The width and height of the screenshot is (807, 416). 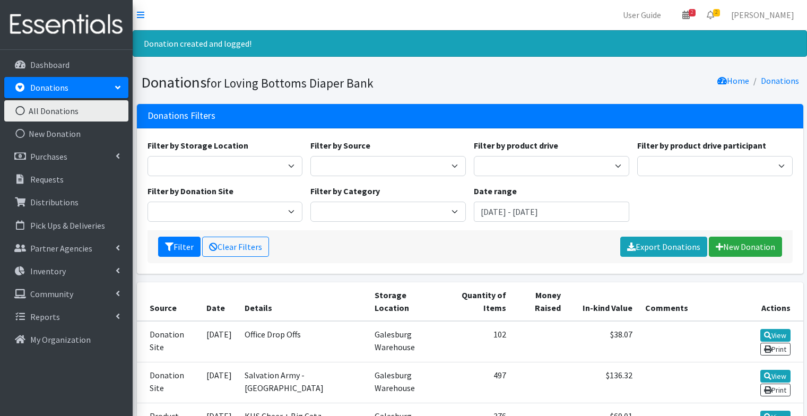 What do you see at coordinates (54, 202) in the screenshot?
I see `p: Distributions` at bounding box center [54, 202].